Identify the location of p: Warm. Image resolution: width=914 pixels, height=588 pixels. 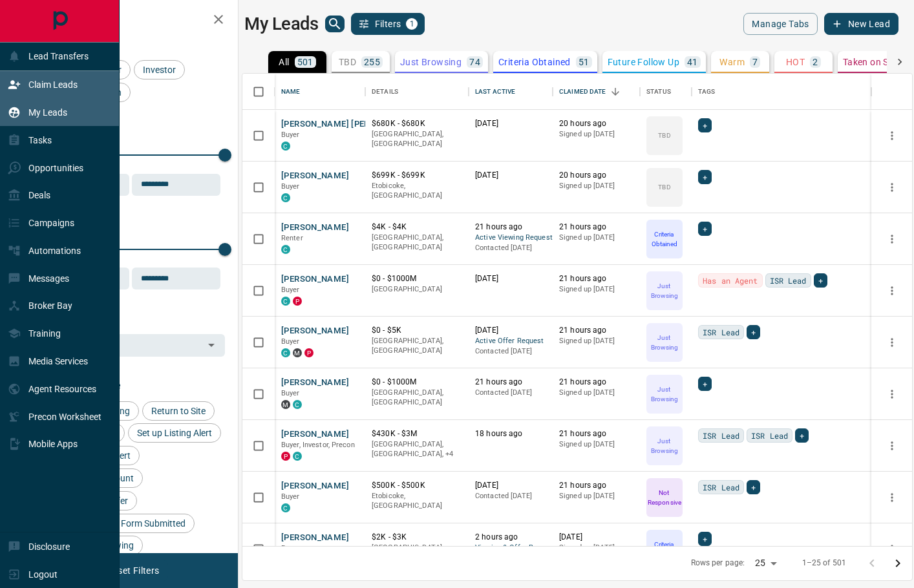
(732, 62).